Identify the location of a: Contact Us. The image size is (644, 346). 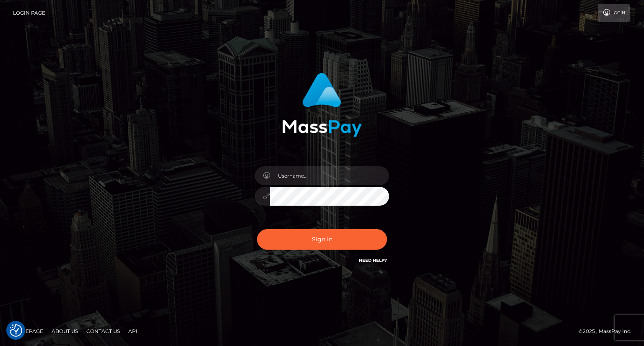
(103, 331).